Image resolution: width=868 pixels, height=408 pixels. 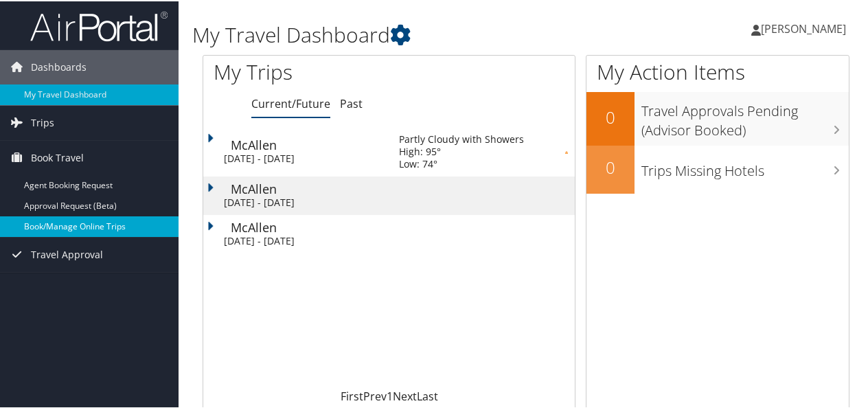 What do you see at coordinates (351, 103) in the screenshot?
I see `a: Past` at bounding box center [351, 103].